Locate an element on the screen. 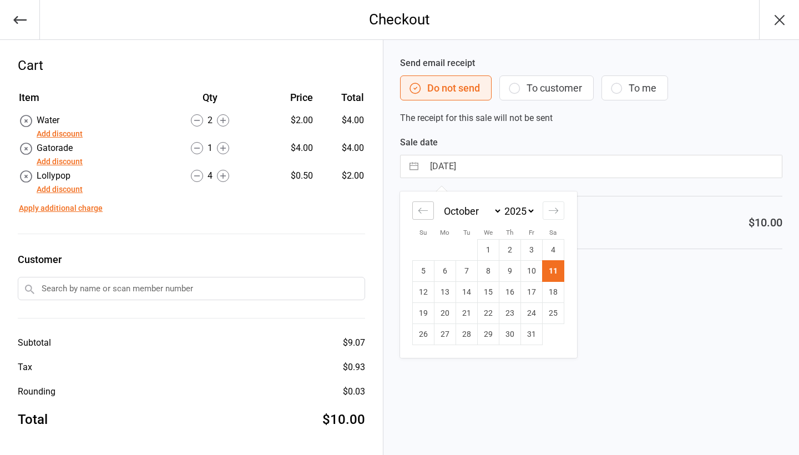  small: Sa is located at coordinates (553, 233).